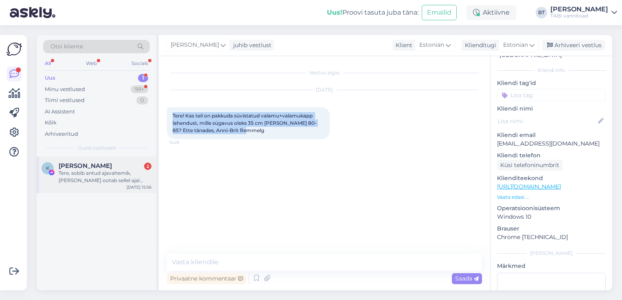 This screenshot has height=300, width=622. What do you see at coordinates (96, 148) in the screenshot?
I see `span: Uued vestlused` at bounding box center [96, 148].